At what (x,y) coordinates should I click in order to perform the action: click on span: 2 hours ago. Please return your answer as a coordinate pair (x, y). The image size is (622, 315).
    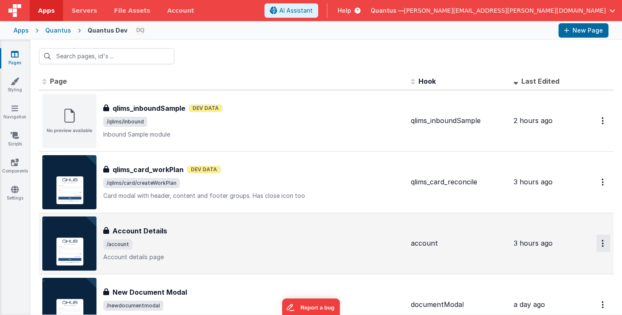
    Looking at the image, I should click on (533, 121).